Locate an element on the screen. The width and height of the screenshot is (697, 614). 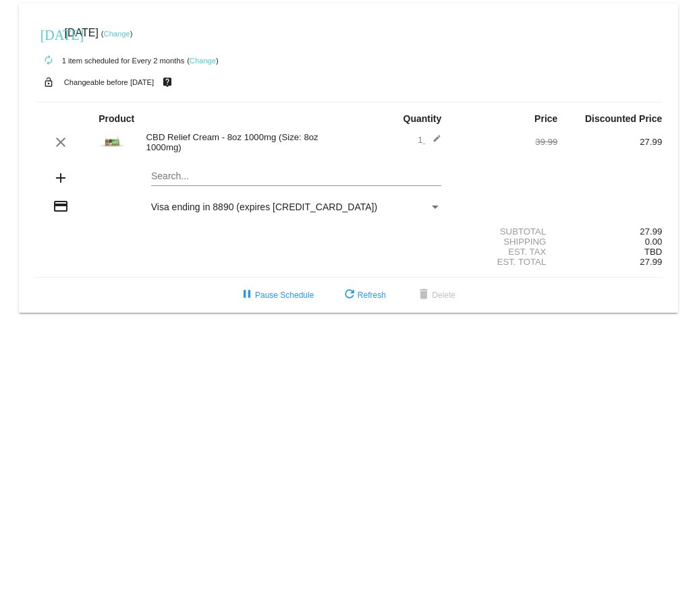
div: Est. Tax is located at coordinates (505, 252).